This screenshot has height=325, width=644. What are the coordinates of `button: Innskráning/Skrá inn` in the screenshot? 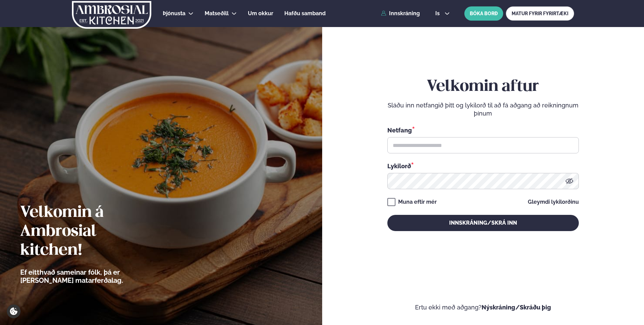 It's located at (483, 223).